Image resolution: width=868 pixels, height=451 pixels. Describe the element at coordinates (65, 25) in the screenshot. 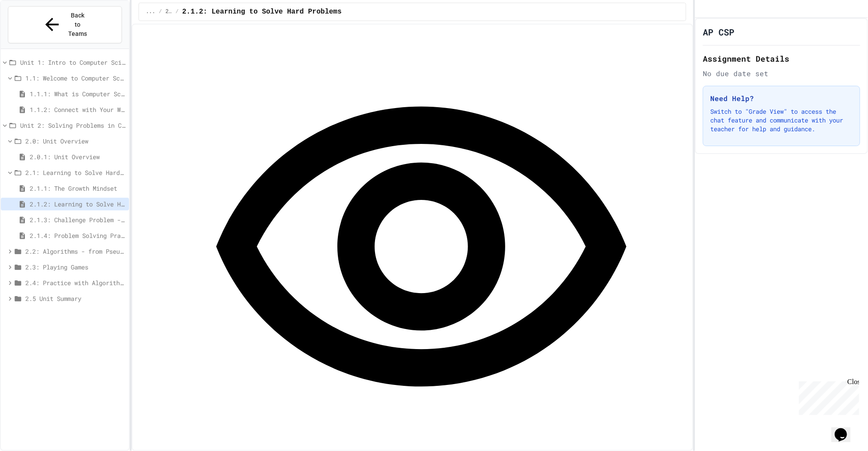

I see `button: Back to Teams` at that location.